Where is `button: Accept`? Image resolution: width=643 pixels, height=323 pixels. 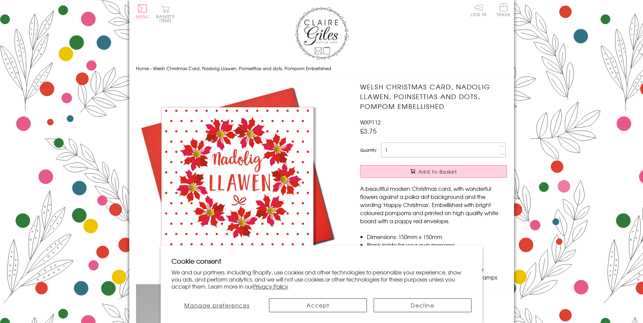 button: Accept is located at coordinates (318, 305).